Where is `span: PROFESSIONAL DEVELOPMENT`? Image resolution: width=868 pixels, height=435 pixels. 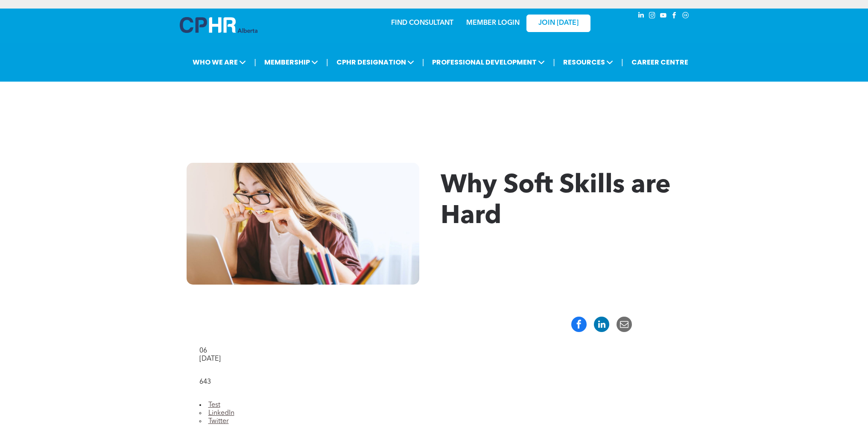
span: PROFESSIONAL DEVELOPMENT is located at coordinates (489, 62).